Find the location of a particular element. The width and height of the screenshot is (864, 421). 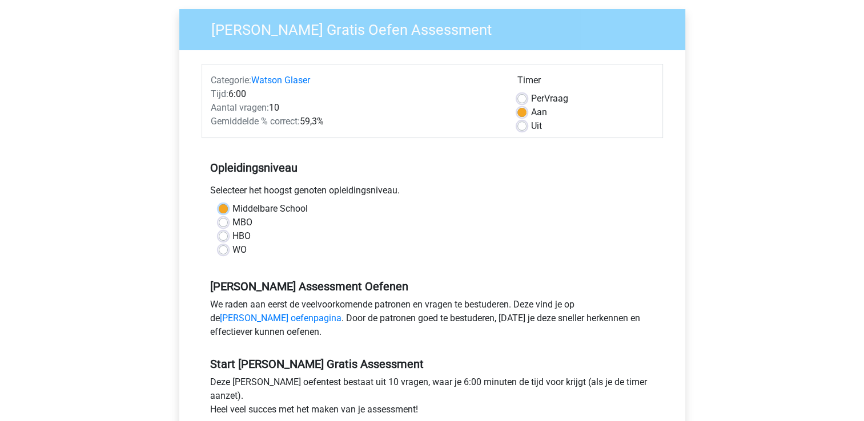

div: Selecteer het hoogst genoten opleidingsniveau. is located at coordinates (432, 193).